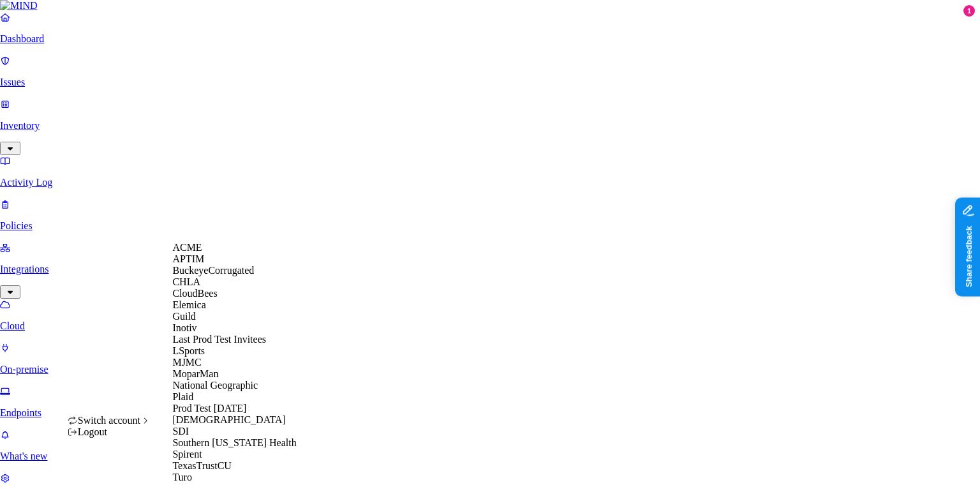 The image size is (980, 494). Describe the element at coordinates (195, 373) in the screenshot. I see `span: MoparMan` at that location.